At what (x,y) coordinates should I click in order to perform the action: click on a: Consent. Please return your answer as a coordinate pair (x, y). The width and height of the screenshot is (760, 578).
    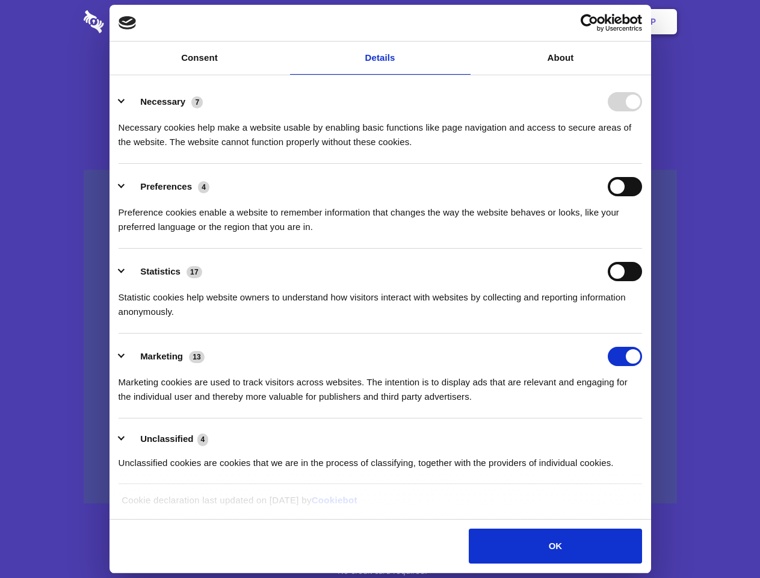
    Looking at the image, I should click on (200, 58).